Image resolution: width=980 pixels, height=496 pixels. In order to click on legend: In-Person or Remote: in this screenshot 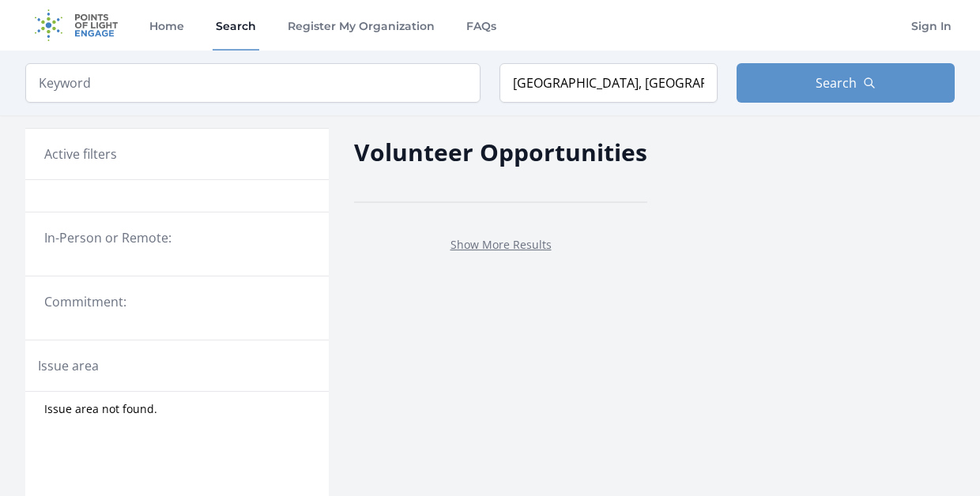, I will do `click(177, 238)`.